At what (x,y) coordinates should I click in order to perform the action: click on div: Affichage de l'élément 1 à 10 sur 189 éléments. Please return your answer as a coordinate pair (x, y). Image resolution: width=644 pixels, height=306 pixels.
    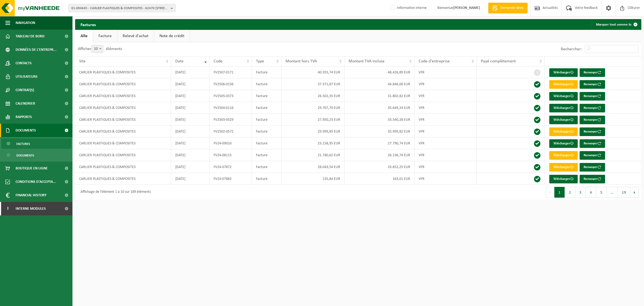
    Looking at the image, I should click on (115, 192).